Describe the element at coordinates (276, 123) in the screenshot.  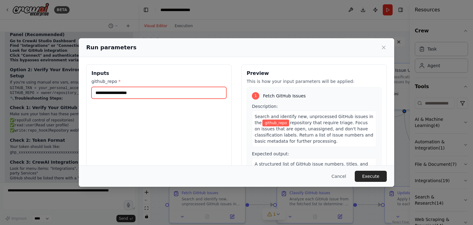
I see `span: Variable: github_repo` at that location.